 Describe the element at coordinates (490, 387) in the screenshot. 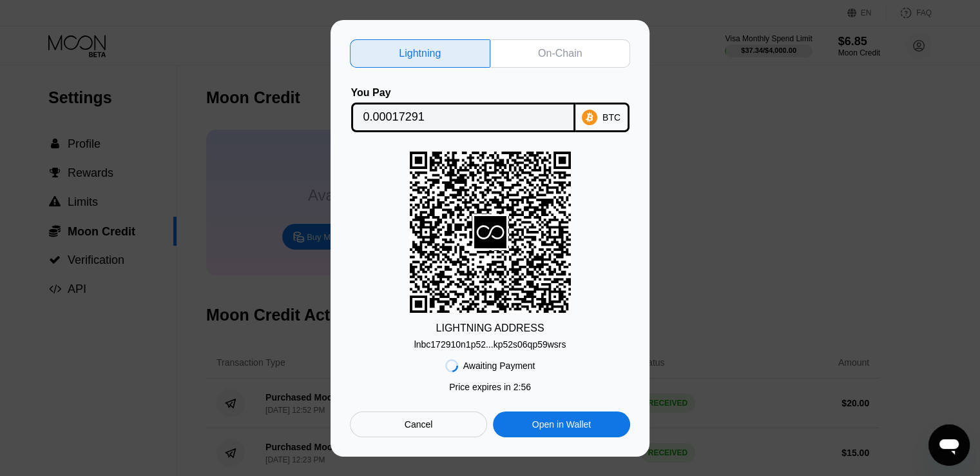

I see `div: Price expires in` at that location.